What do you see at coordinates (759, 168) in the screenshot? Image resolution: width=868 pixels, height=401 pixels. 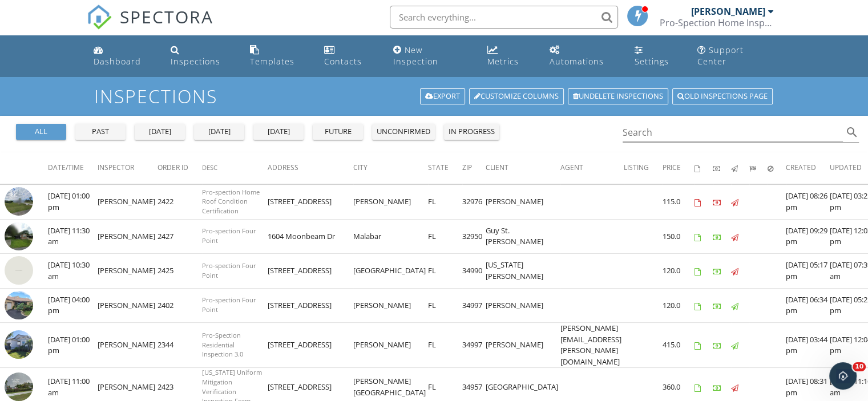 I see `th: Submitted: Not sorted.` at bounding box center [759, 168].